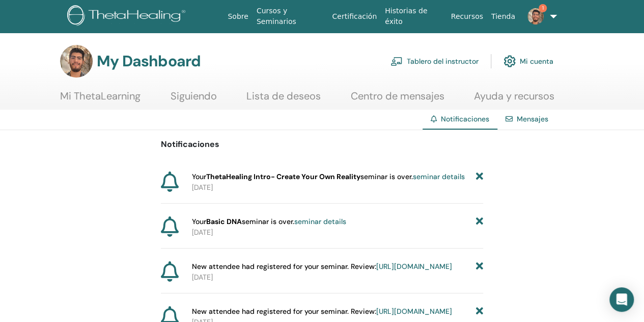 This screenshot has width=644, height=322. I want to click on a: Mi cuenta, so click(529, 61).